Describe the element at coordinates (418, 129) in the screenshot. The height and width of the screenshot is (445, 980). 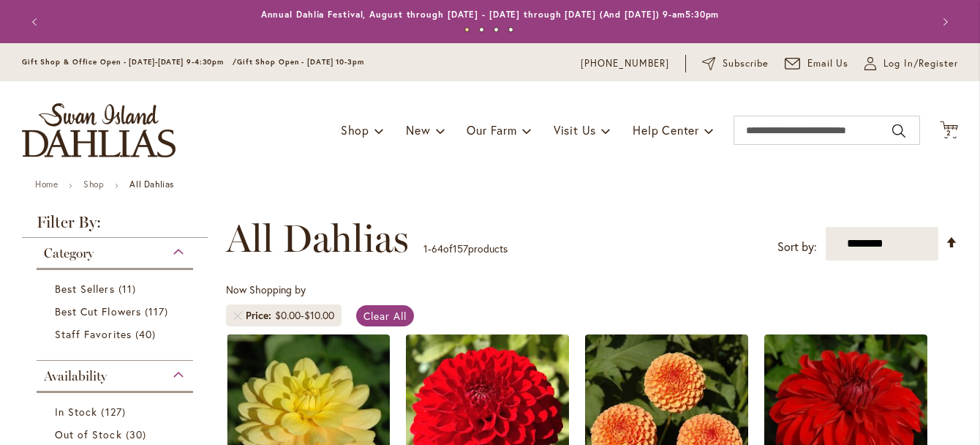
I see `span: New` at that location.